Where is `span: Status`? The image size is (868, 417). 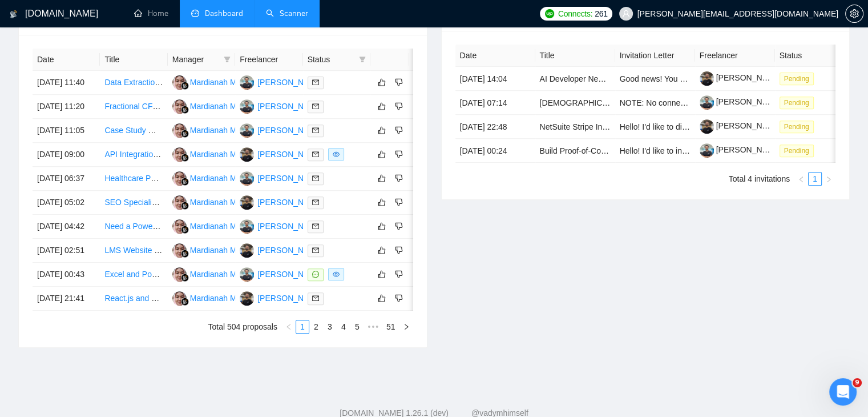 span: Status is located at coordinates (331, 60).